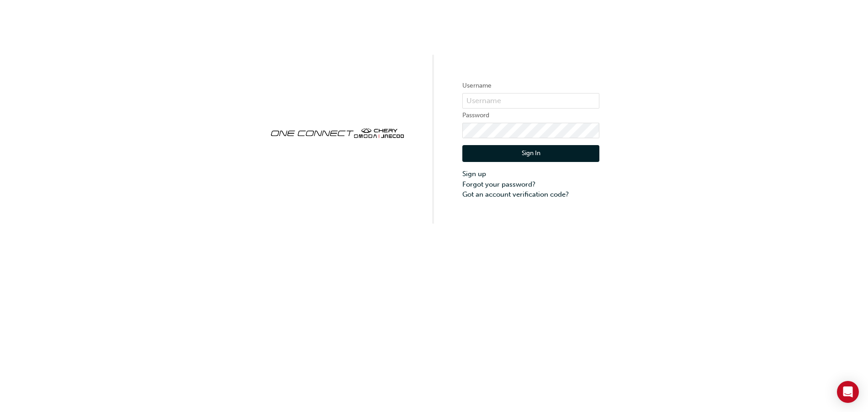 This screenshot has width=868, height=412. Describe the element at coordinates (531, 195) in the screenshot. I see `a: Got an account verification code?` at that location.